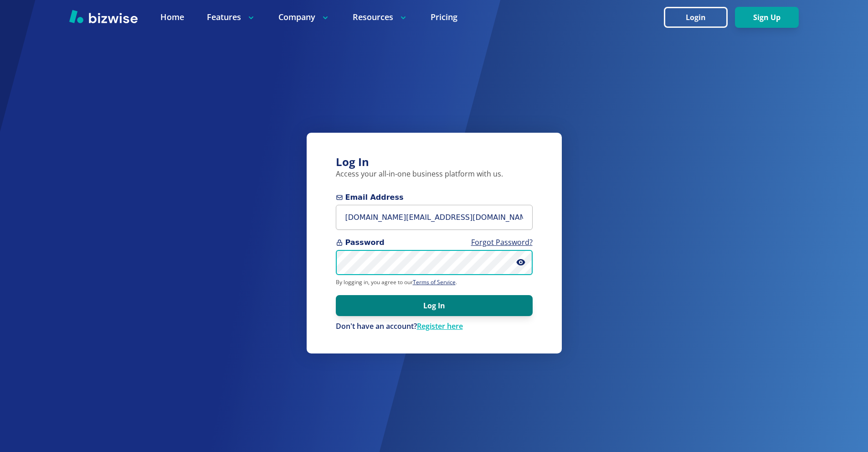 The image size is (868, 452). What do you see at coordinates (304, 16) in the screenshot?
I see `p: Company` at bounding box center [304, 16].